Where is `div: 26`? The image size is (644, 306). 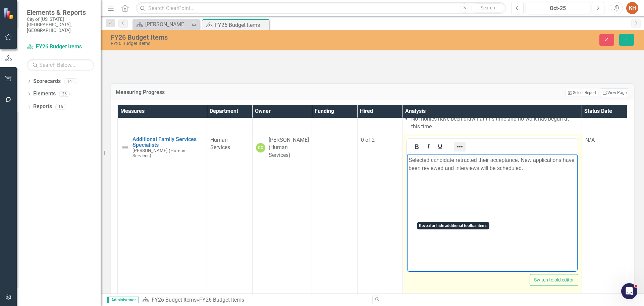 div: 26 is located at coordinates (64, 94).